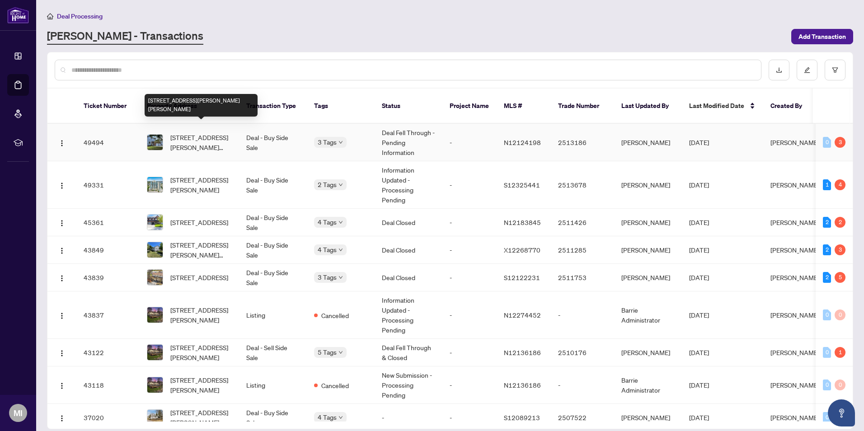  I want to click on td: 49331, so click(108, 185).